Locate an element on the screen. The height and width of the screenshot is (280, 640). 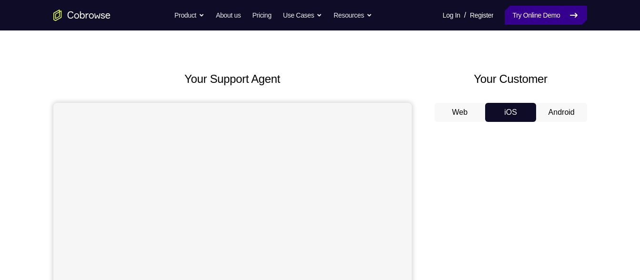
button: Web is located at coordinates (460, 112).